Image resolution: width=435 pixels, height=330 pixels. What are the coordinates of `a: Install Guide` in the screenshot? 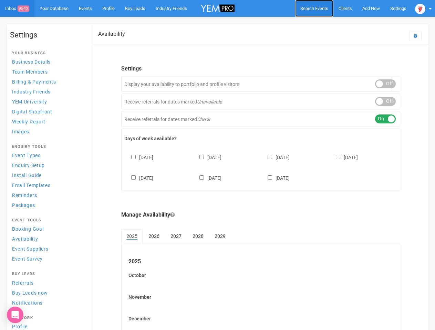 It's located at (48, 175).